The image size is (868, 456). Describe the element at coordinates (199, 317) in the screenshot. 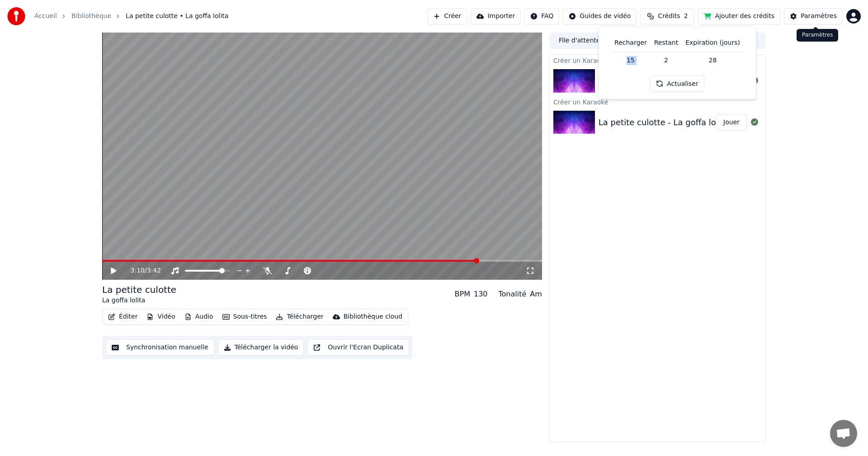

I see `button: Audio` at that location.